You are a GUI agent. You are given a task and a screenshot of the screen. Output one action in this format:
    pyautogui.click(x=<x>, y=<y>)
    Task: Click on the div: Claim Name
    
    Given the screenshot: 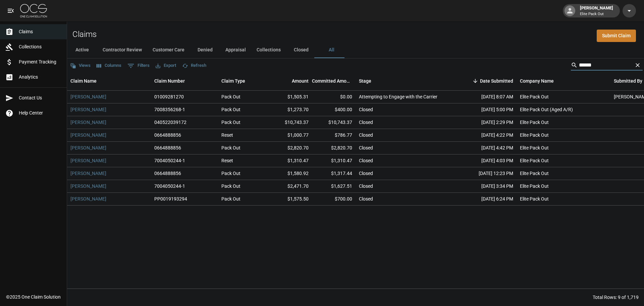 What is the action you would take?
    pyautogui.click(x=84, y=81)
    